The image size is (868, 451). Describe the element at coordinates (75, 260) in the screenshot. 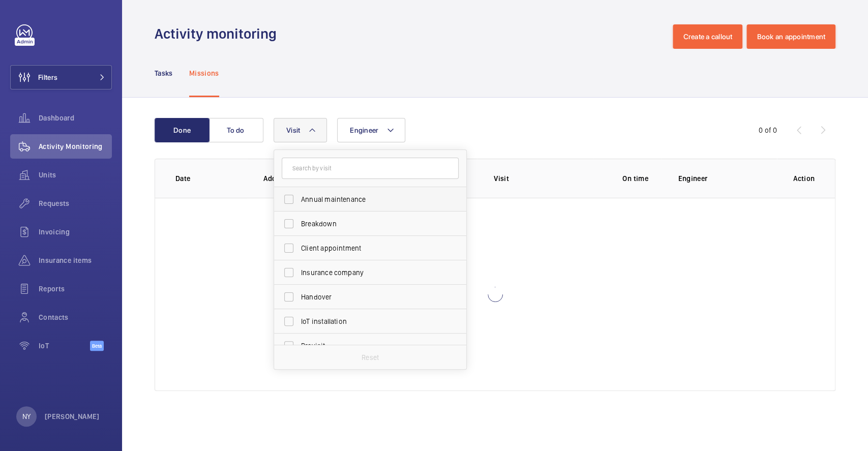

I see `span: Insurance items` at that location.